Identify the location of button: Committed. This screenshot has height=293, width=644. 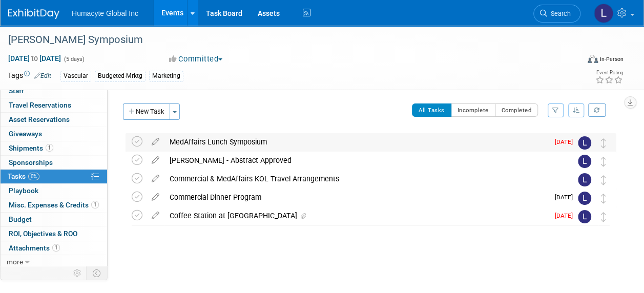
(196, 59).